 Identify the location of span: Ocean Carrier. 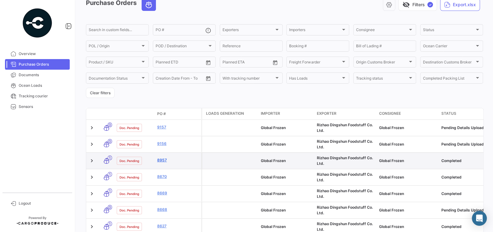
(449, 47).